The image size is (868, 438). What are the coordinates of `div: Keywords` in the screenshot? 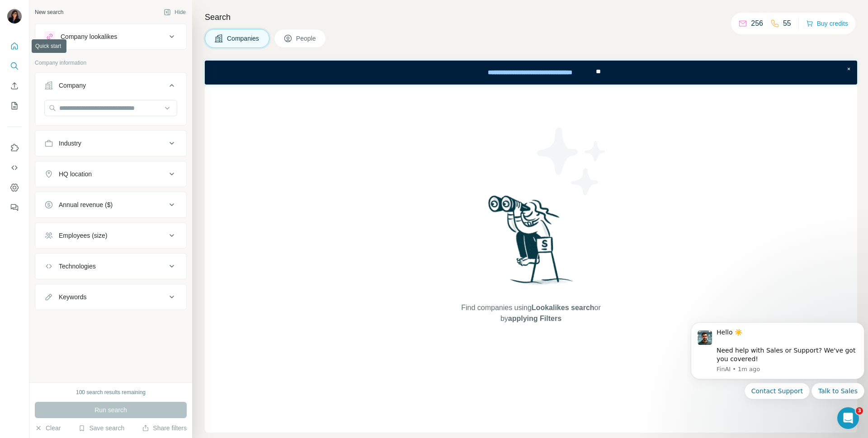 It's located at (72, 297).